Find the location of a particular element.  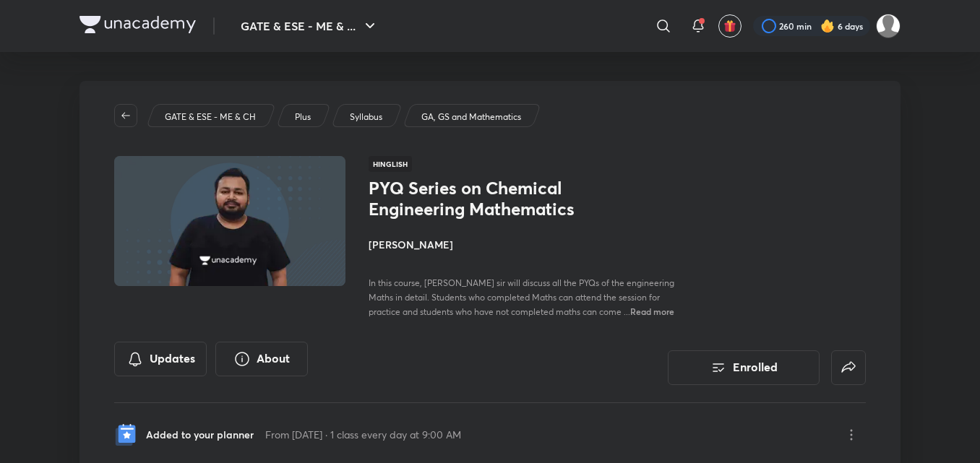

span: Hinglish is located at coordinates (390, 164).